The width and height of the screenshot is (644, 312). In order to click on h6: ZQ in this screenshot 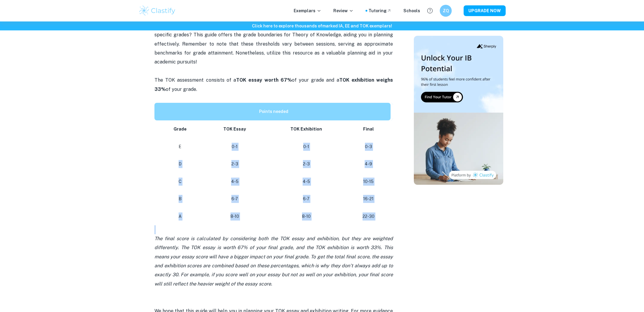, I will do `click(446, 11)`.